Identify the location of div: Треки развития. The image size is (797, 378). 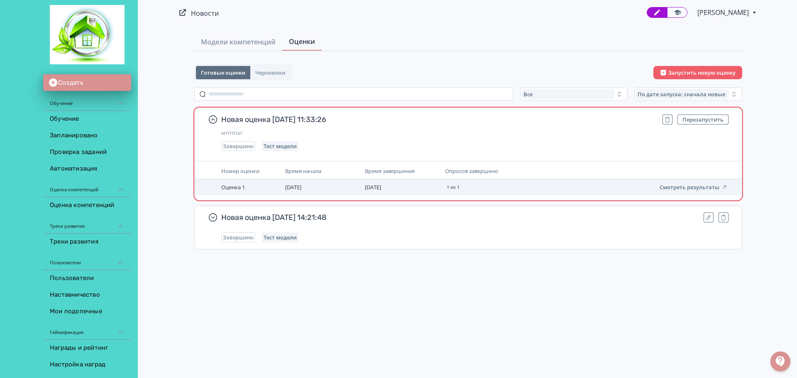
(87, 224).